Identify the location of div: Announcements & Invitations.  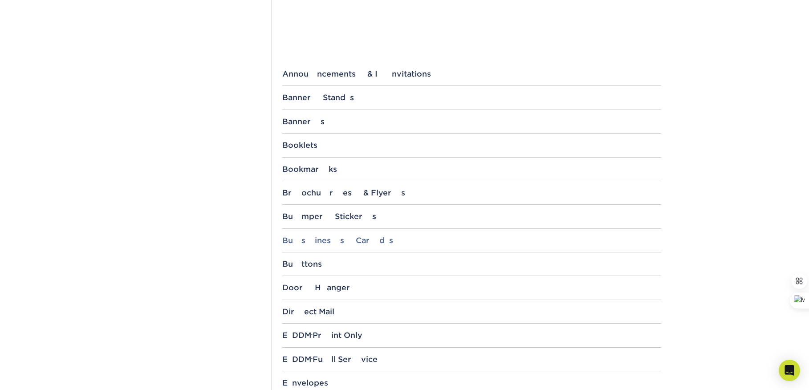
(472, 74).